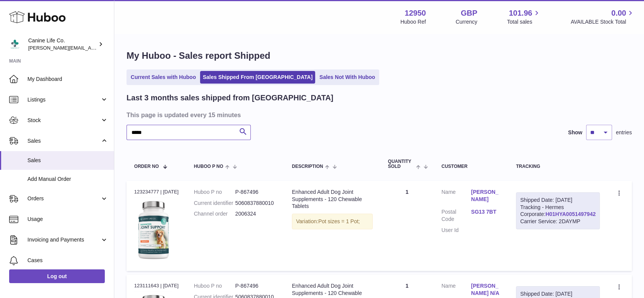  What do you see at coordinates (332, 221) in the screenshot?
I see `div: Variation:` at bounding box center [332, 221].